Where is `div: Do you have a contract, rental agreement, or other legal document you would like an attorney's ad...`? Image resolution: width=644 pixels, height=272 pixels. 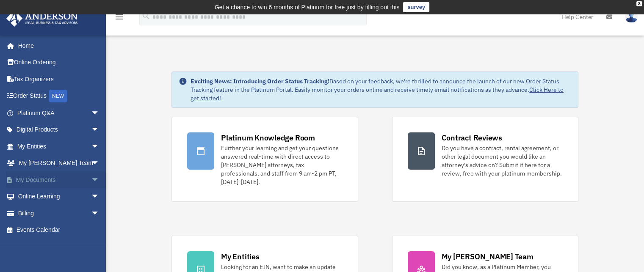 div: Do you have a contract, rental agreement, or other legal document you would like an attorney's ad... is located at coordinates (502, 161).